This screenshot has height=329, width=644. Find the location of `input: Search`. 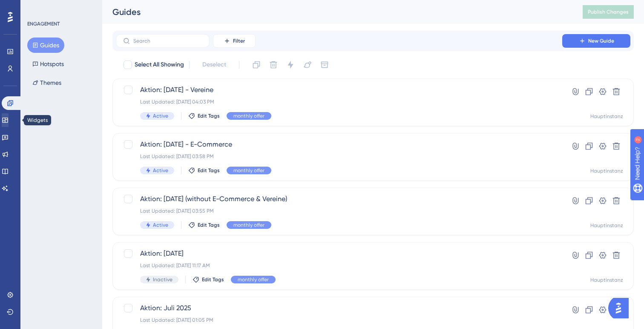

input: Search is located at coordinates (168, 41).